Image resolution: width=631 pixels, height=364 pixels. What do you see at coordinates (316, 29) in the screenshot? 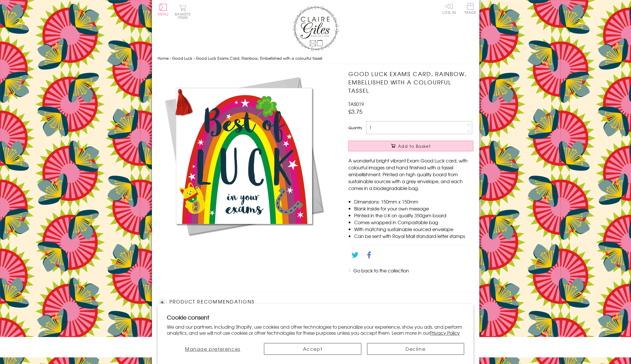
I see `img: Claire Giles Greetings Cards` at bounding box center [316, 29].